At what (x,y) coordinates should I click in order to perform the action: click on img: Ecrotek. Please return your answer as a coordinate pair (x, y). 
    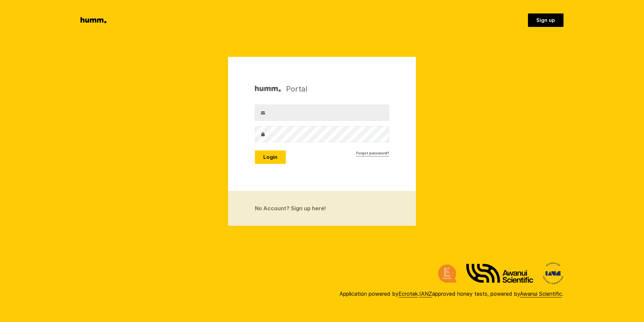
    Looking at the image, I should click on (447, 273).